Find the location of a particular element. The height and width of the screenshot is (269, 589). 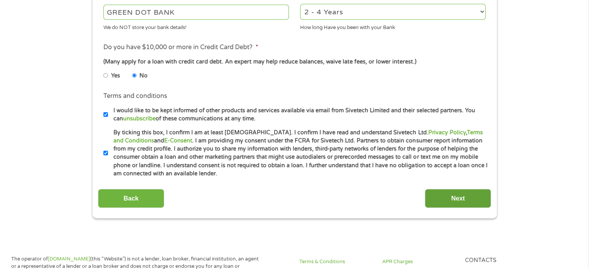

a: E-Consent is located at coordinates (178, 141).